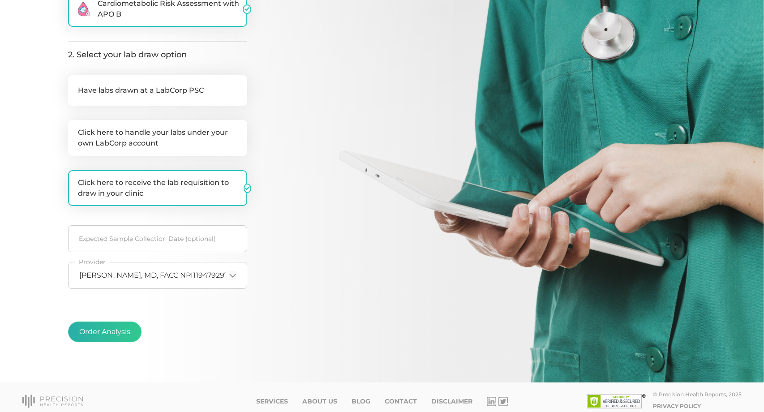  What do you see at coordinates (158, 188) in the screenshot?
I see `label: Click here to receive the lab requisition to draw in your clinic` at bounding box center [158, 188].